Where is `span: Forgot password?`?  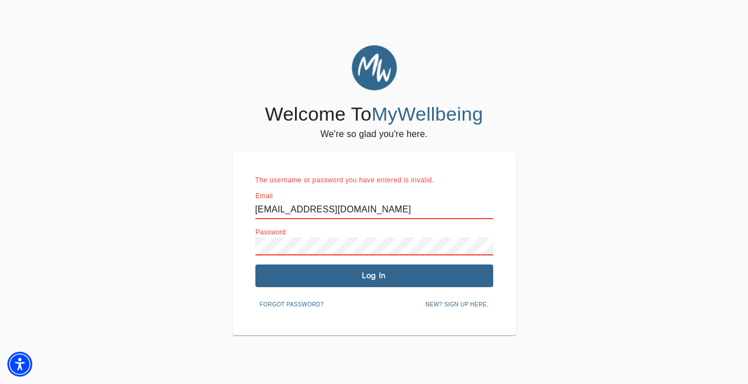
span: Forgot password? is located at coordinates (291, 304).